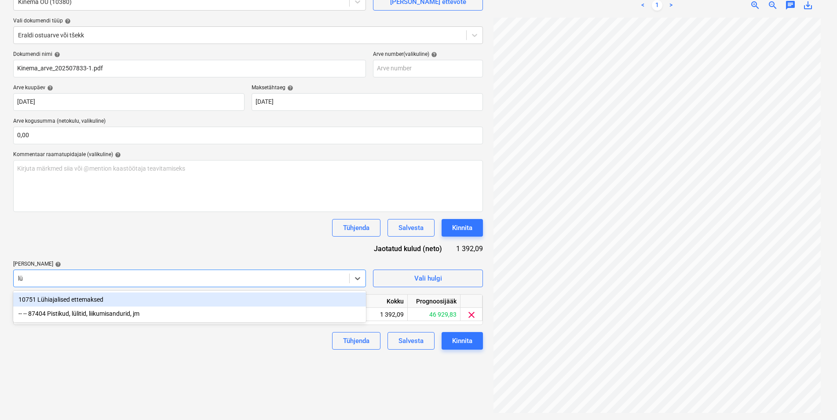  What do you see at coordinates (248, 135) in the screenshot?
I see `input: Arve kogusumma (netokulu, valikuline)` at bounding box center [248, 135].